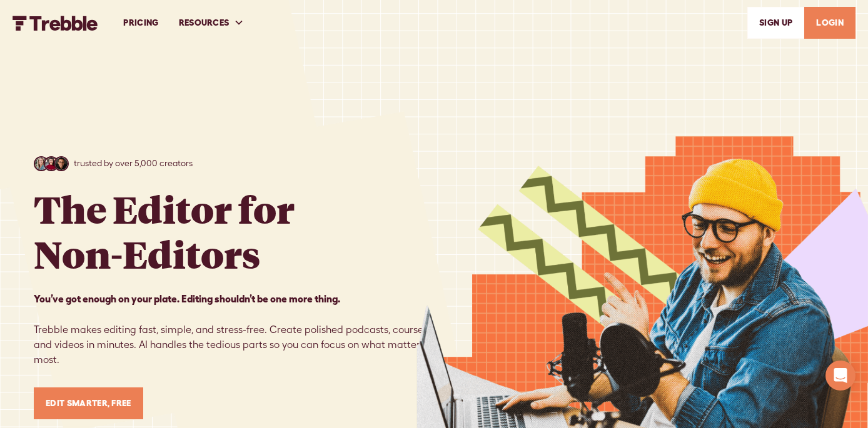 Image resolution: width=868 pixels, height=428 pixels. Describe the element at coordinates (187, 299) in the screenshot. I see `strong: You’ve got enough on your plate. Editing shouldn’t be one more thing. ‍` at that location.